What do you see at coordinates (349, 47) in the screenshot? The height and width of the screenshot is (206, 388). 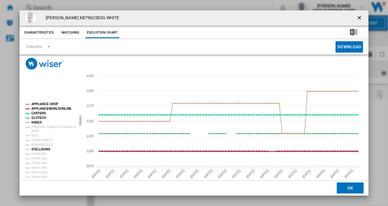 I see `button: Download` at bounding box center [349, 47].